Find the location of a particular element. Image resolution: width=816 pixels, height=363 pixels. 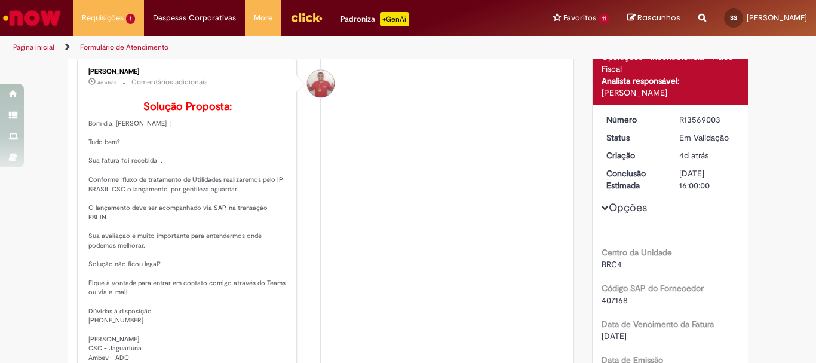

small: Comentários adicionais is located at coordinates (170, 82).